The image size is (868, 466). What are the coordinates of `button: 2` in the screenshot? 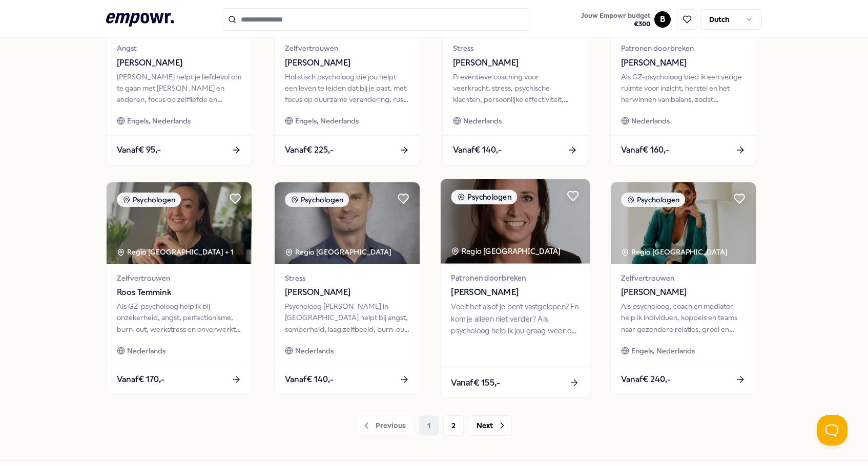 It's located at (453, 426).